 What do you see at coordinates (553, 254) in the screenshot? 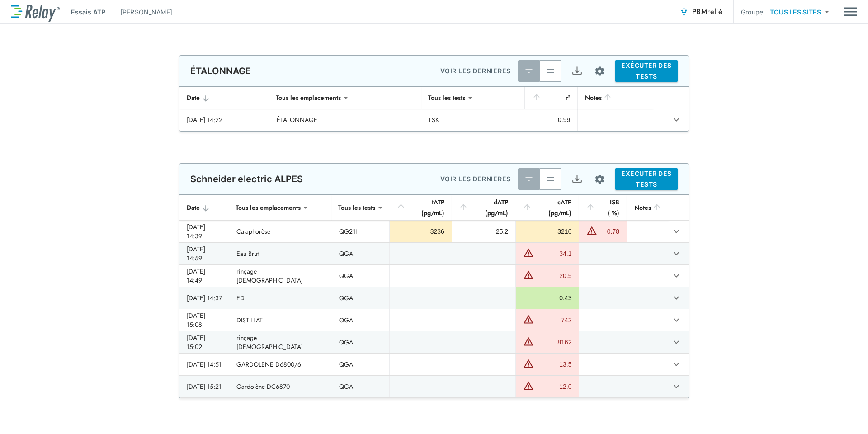
I see `div: 34.1` at bounding box center [553, 254].